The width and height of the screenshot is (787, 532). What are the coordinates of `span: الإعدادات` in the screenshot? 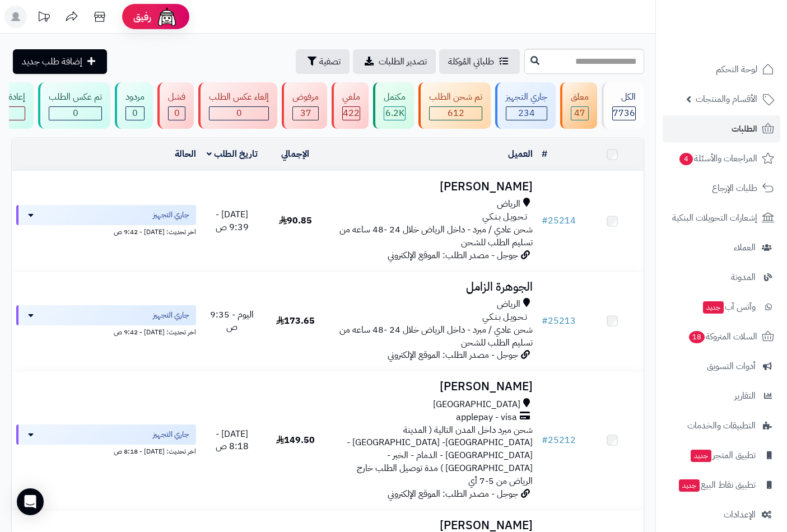 It's located at (740, 515).